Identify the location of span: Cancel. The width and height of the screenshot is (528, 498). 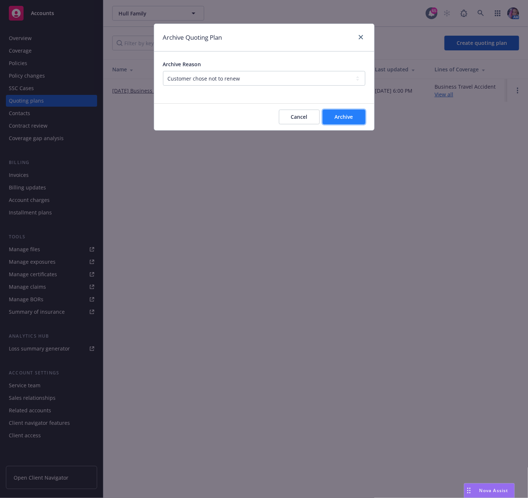
(299, 117).